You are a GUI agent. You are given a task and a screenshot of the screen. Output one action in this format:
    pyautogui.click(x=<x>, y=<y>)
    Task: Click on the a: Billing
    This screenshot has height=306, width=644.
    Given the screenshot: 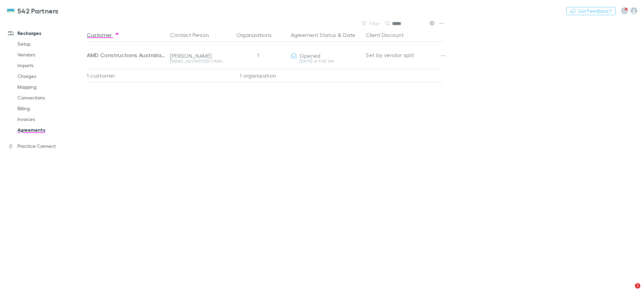 What is the action you would take?
    pyautogui.click(x=50, y=108)
    